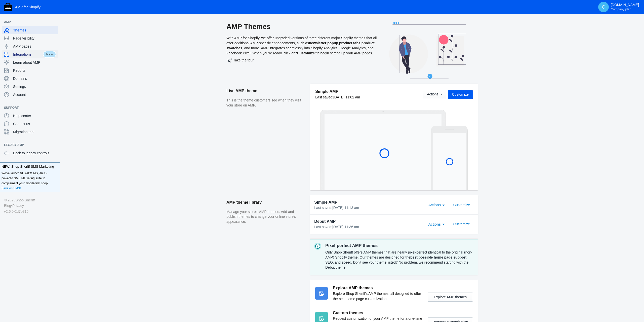 The width and height of the screenshot is (644, 322). Describe the element at coordinates (378, 296) in the screenshot. I see `p: Explore Shop Sheriff's AMP themes, all designed to offer the best home page customization.` at that location.